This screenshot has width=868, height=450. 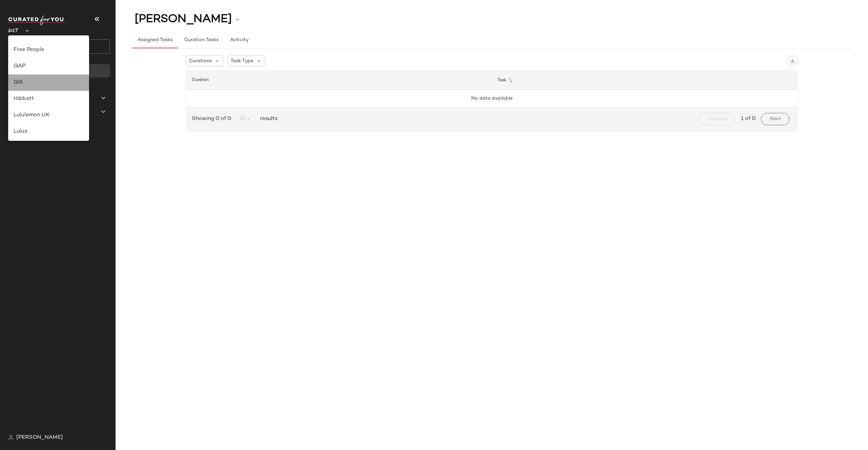 I want to click on th: Task, so click(x=645, y=80).